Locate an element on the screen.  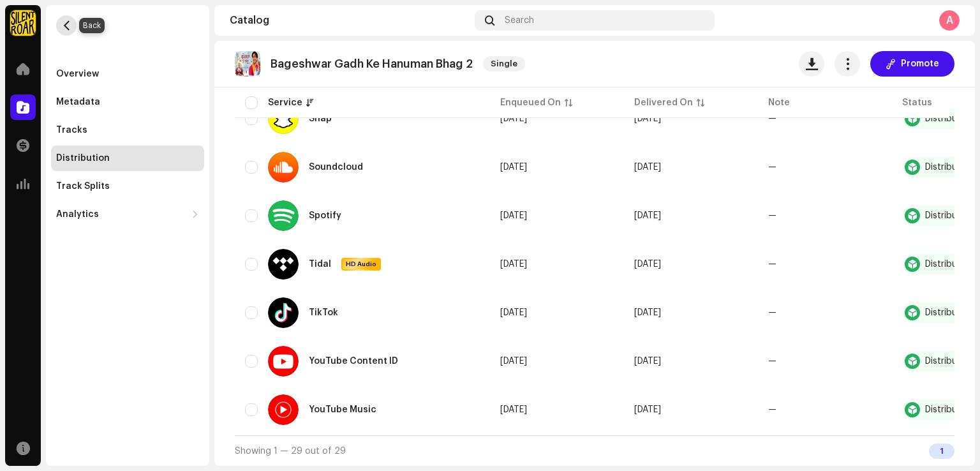
div: Catalog is located at coordinates (349, 20).